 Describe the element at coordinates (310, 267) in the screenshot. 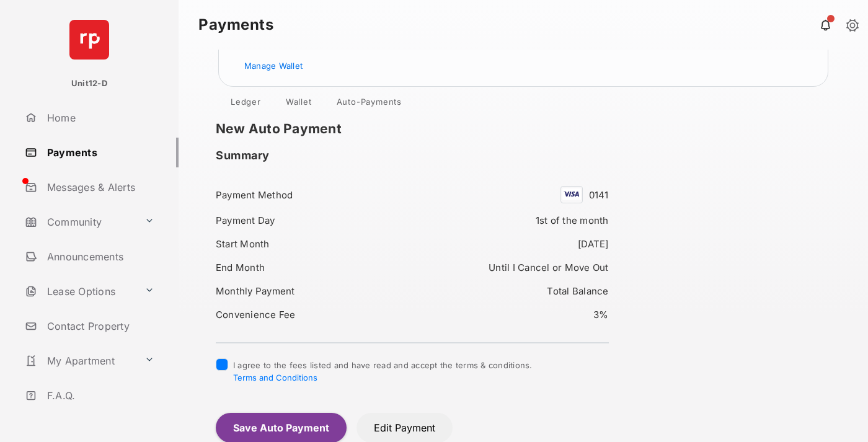

I see `div: End Month` at that location.